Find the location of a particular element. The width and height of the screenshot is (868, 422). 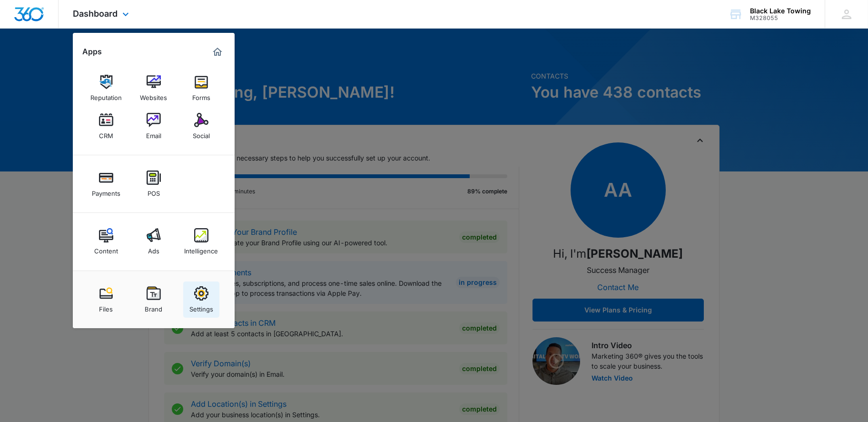

a: Settings is located at coordinates (202, 299).